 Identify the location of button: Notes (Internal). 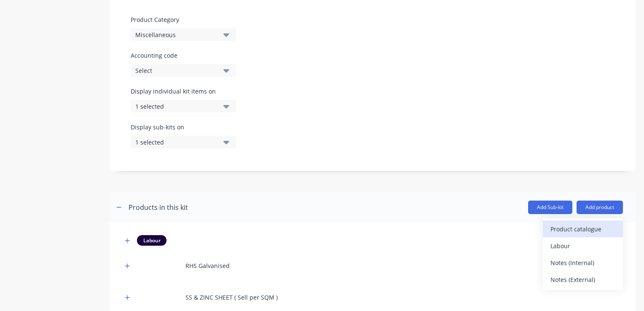
(583, 263).